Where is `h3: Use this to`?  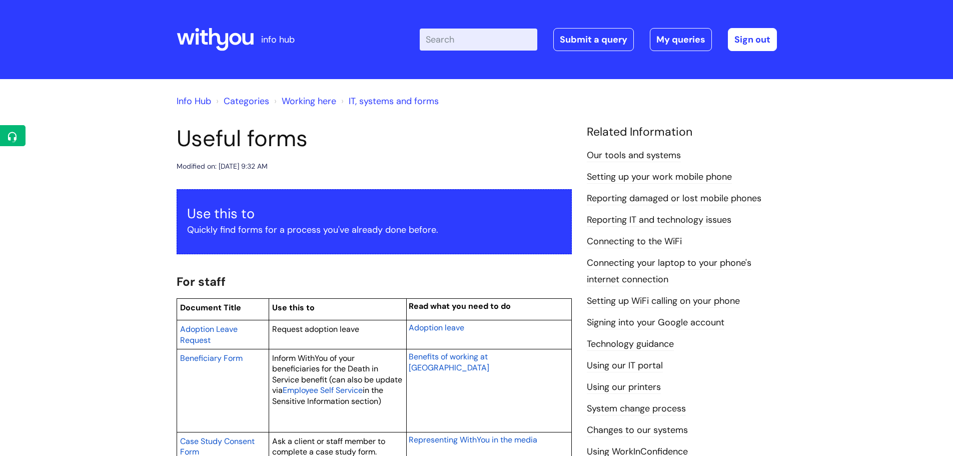 h3: Use this to is located at coordinates (374, 214).